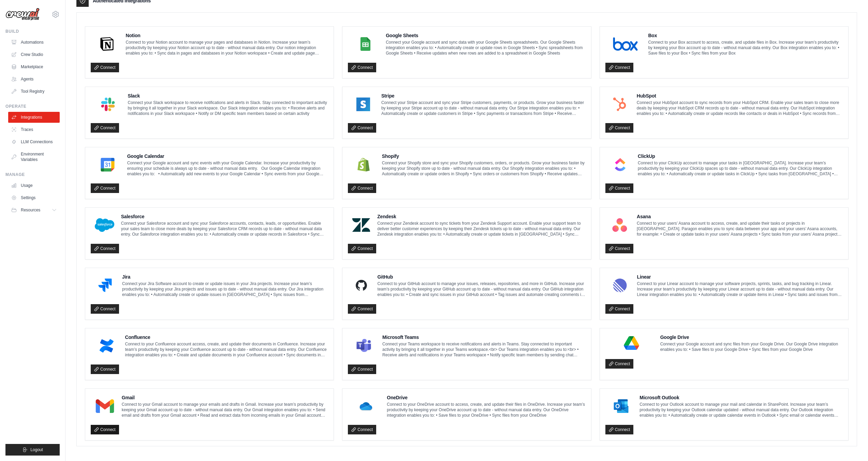 This screenshot has height=461, width=868. I want to click on a: Traces, so click(34, 130).